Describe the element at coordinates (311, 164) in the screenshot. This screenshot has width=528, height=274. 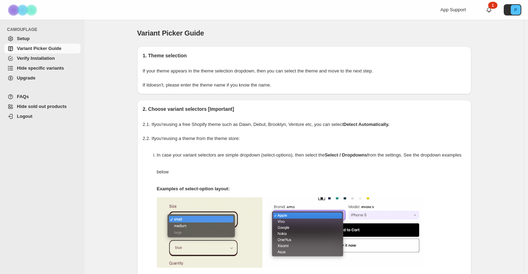
I see `p: In case your variant selectors are simple dropdown (select-options), then select the from the set...` at that location.